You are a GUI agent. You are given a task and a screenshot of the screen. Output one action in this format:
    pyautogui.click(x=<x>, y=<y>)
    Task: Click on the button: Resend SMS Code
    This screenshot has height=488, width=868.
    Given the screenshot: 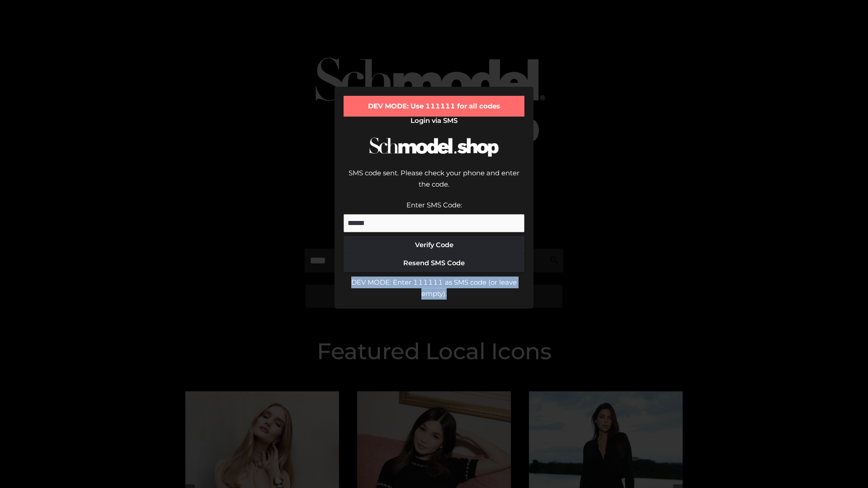 What is the action you would take?
    pyautogui.click(x=434, y=263)
    